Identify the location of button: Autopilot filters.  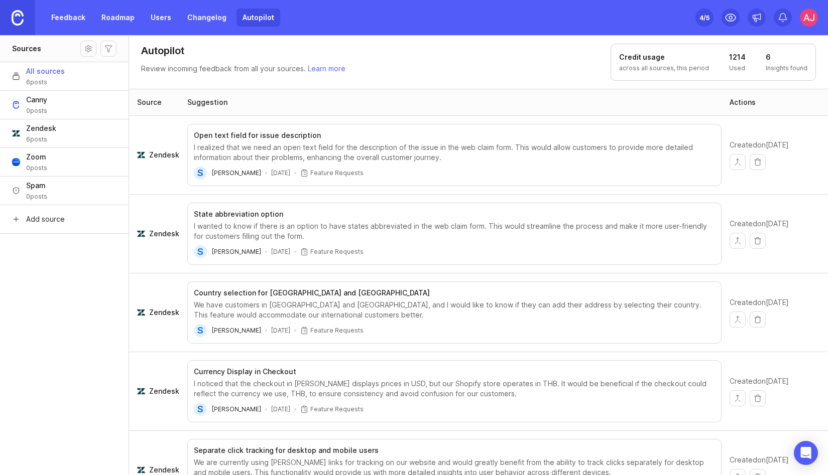
(108, 49).